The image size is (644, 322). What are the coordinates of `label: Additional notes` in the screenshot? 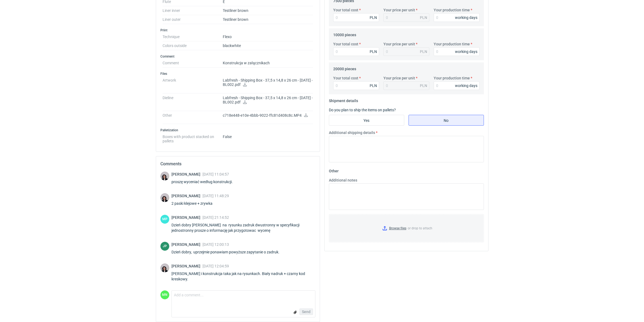 It's located at (343, 180).